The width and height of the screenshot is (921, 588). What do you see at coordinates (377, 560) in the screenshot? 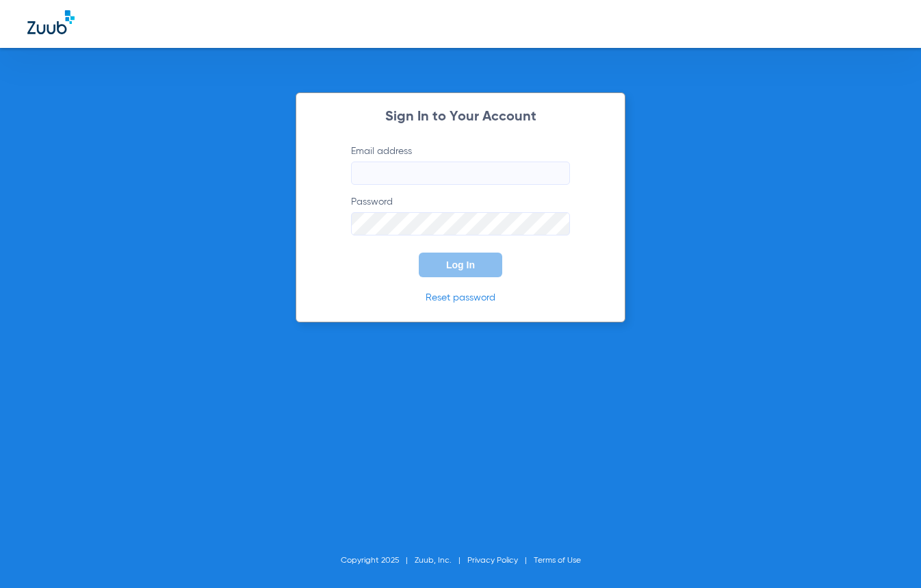
I see `li: Copyright 2025` at bounding box center [377, 560].